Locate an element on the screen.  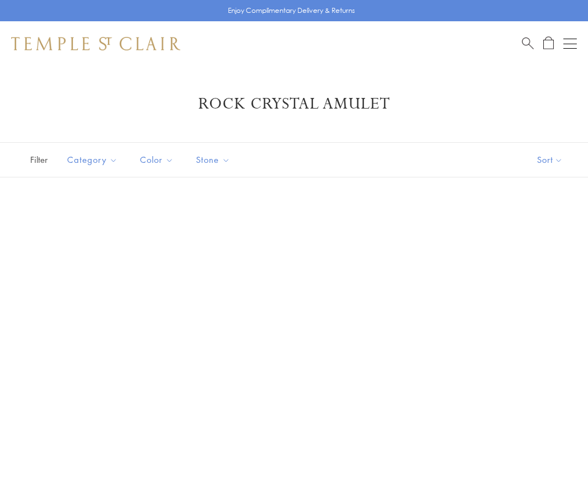
img: Temple St. Clair is located at coordinates (96, 44).